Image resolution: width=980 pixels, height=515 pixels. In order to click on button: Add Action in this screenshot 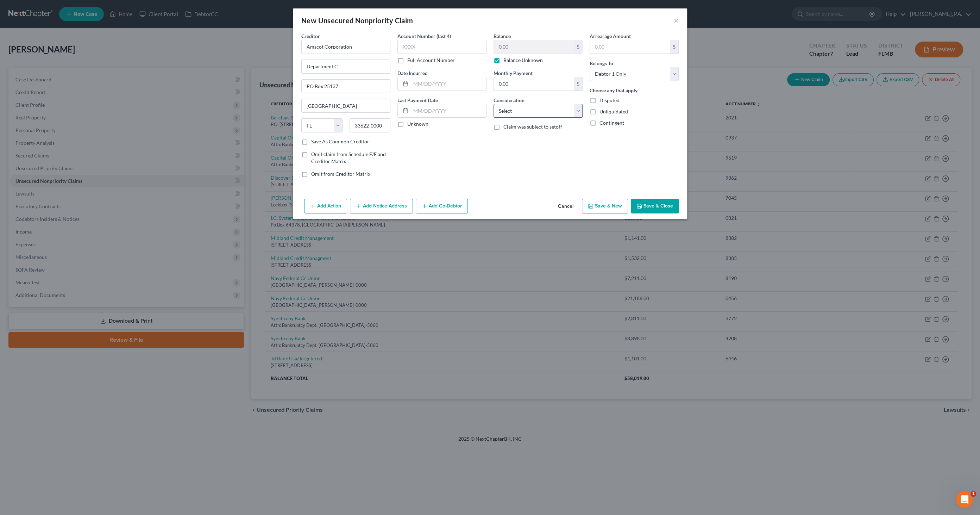, I will do `click(326, 206)`.